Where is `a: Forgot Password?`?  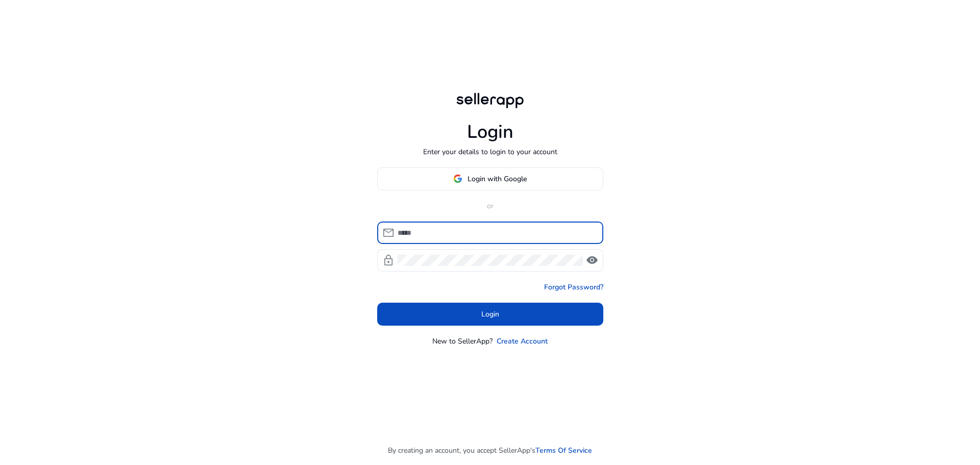
a: Forgot Password? is located at coordinates (574, 286).